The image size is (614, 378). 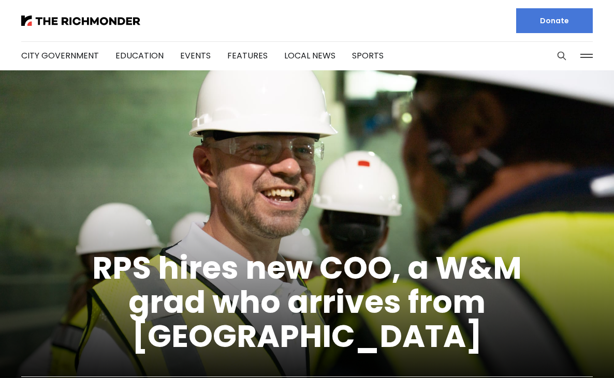 I want to click on a: City Government, so click(x=60, y=55).